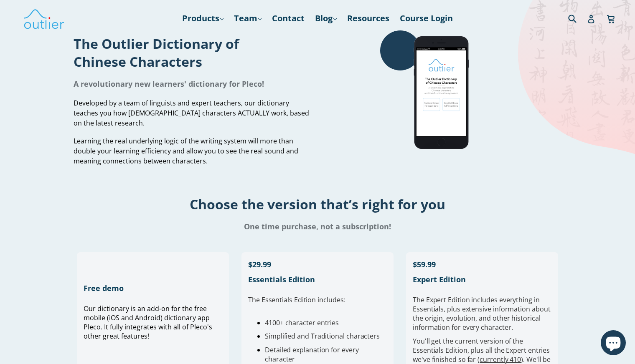 The image size is (635, 364). What do you see at coordinates (153, 288) in the screenshot?
I see `h1: Free demo` at bounding box center [153, 288].